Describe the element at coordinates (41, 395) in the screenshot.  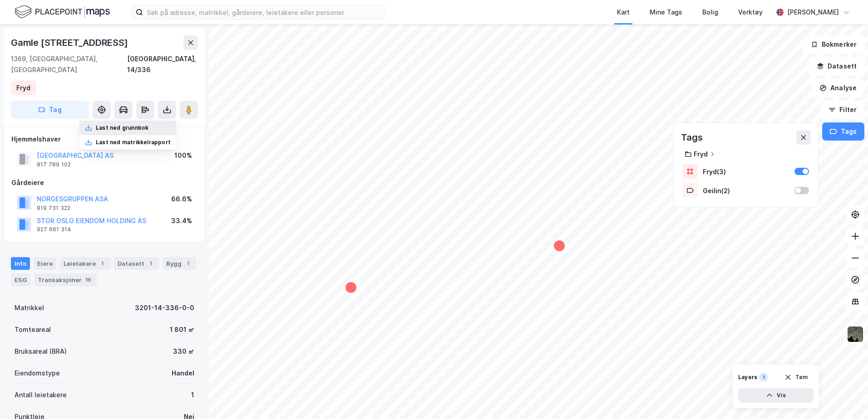
I see `div: Antall leietakere` at that location.